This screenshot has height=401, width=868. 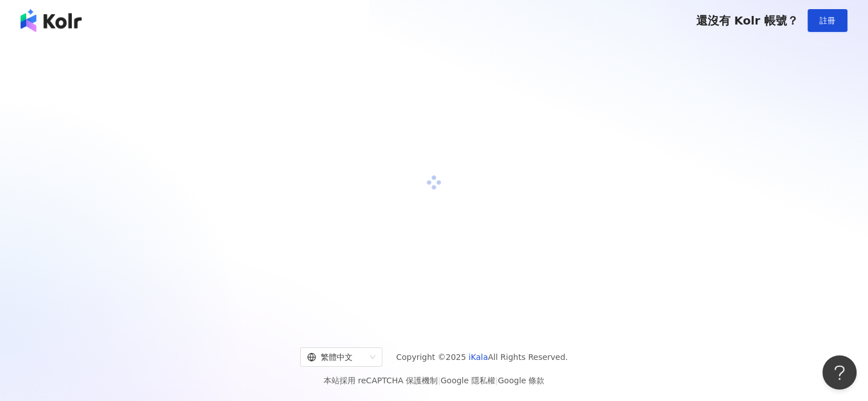 I want to click on button: 註冊, so click(x=827, y=21).